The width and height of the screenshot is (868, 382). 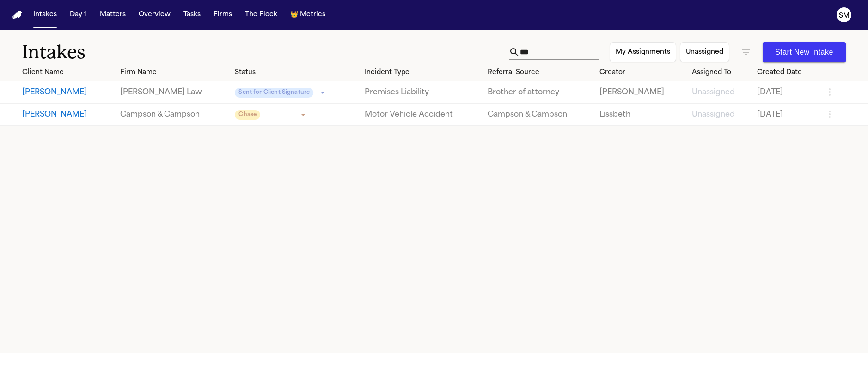 What do you see at coordinates (155, 15) in the screenshot?
I see `a: Overview` at bounding box center [155, 15].